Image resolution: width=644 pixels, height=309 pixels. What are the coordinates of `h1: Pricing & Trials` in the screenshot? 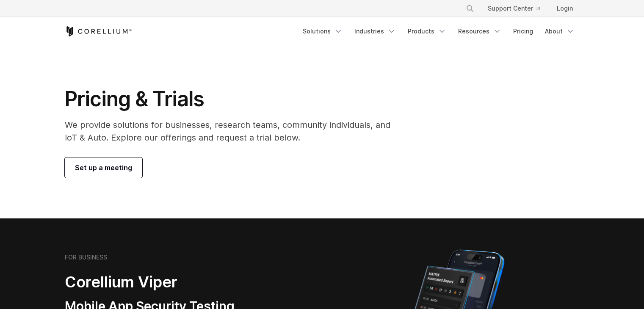 It's located at (233, 99).